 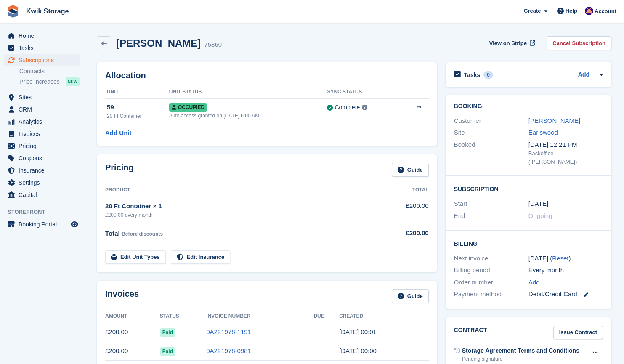 I want to click on div: £200.00, so click(x=403, y=233).